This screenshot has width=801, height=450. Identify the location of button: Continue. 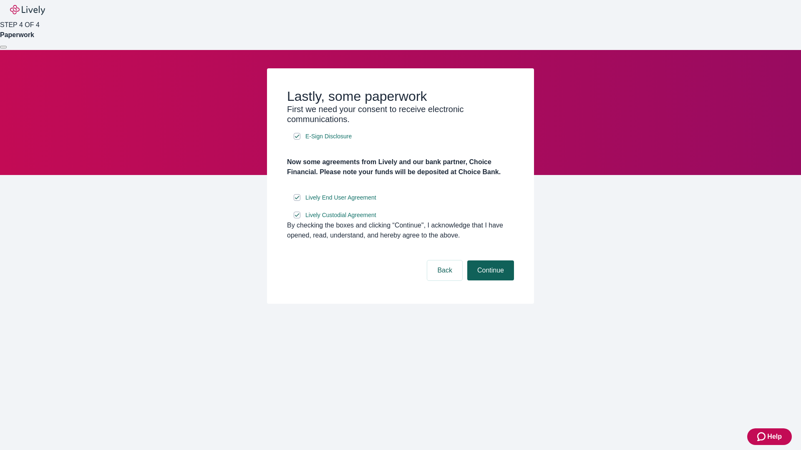
(490, 271).